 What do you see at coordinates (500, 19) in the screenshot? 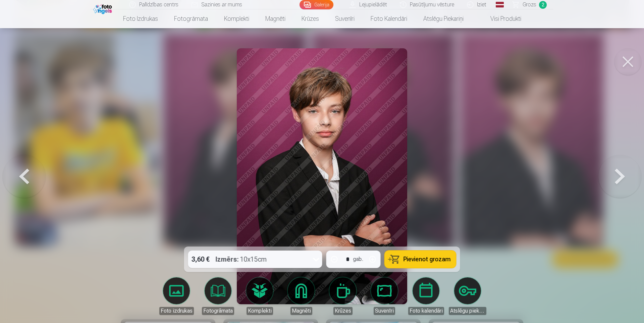
I see `a: Visi produkti` at bounding box center [500, 19].